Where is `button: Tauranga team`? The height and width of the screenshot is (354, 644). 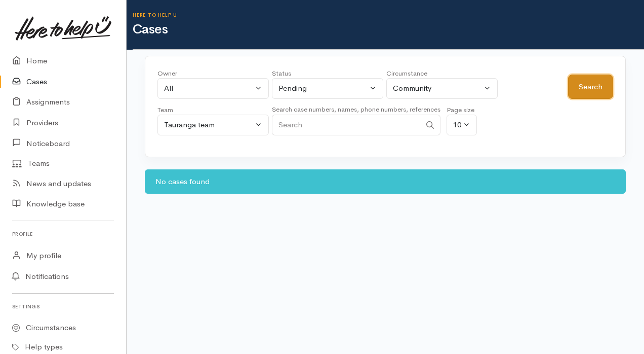 button: Tauranga team is located at coordinates (213, 125).